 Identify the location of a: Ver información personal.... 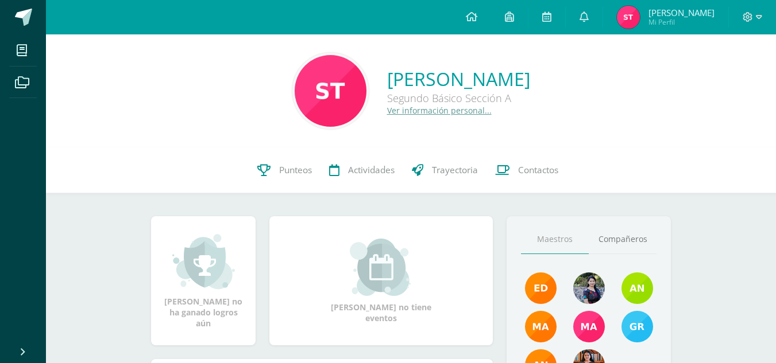
(439, 110).